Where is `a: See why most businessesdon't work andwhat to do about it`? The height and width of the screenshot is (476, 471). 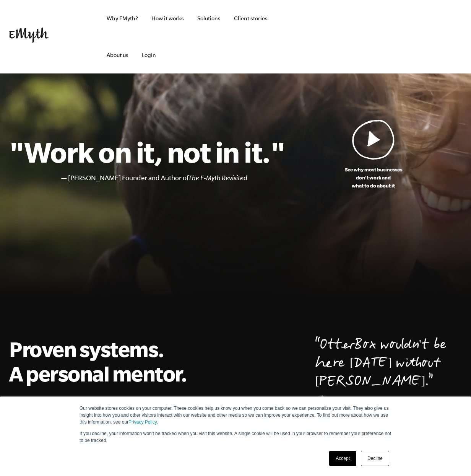
a: See why most businessesdon't work andwhat to do about it is located at coordinates (373, 154).